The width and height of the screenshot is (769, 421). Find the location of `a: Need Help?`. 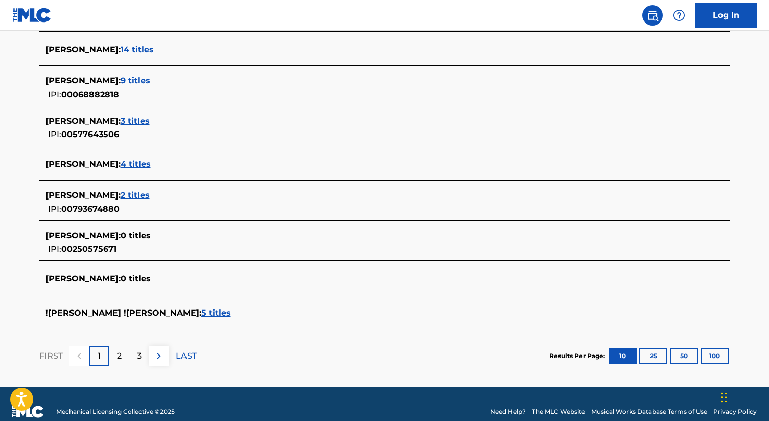

a: Need Help? is located at coordinates (508, 412).